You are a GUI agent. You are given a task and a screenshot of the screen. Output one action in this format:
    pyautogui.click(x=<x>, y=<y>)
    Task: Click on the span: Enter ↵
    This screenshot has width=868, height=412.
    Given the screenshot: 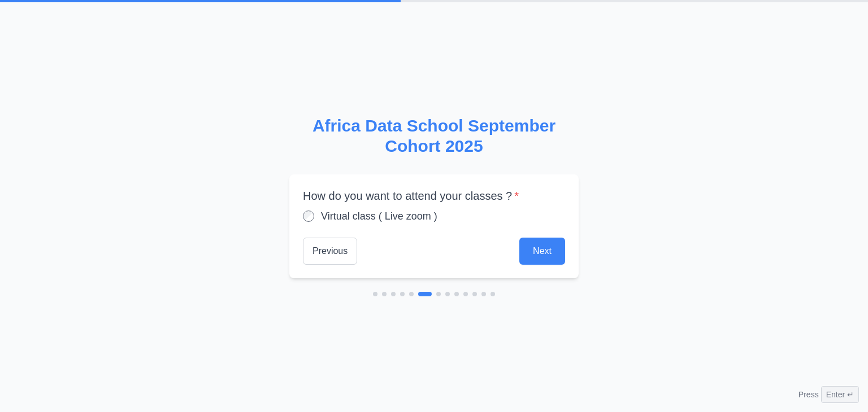 What is the action you would take?
    pyautogui.click(x=840, y=395)
    